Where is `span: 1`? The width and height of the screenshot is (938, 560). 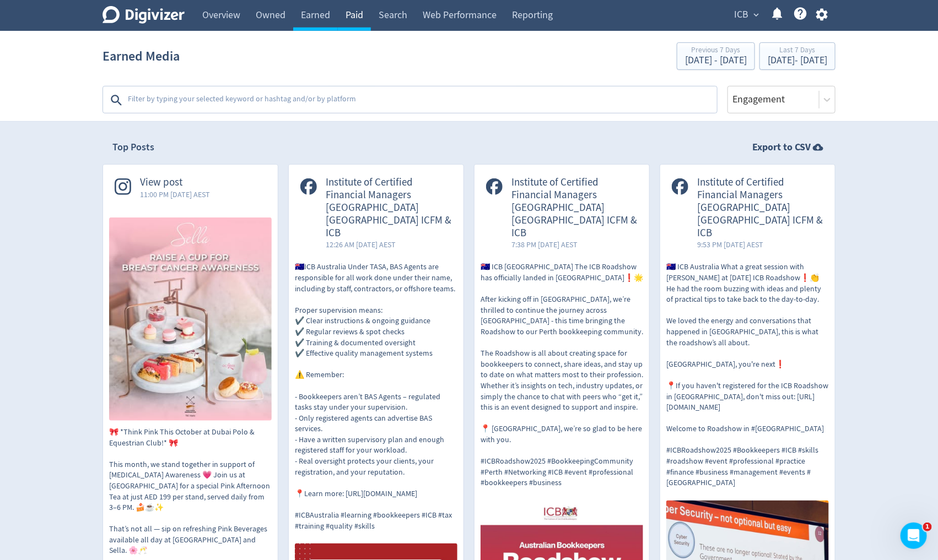
span: 1 is located at coordinates (927, 527).